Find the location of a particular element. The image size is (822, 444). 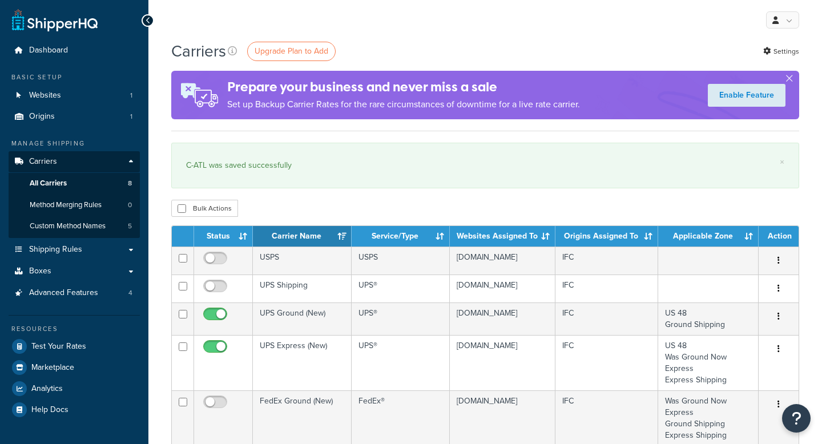

img: ad-rules-rateshop-fe6ec290ccb7230408bd80ed9643f0289d75e0ffd9eb532fc0e269fcd187b520.png is located at coordinates (199, 95).